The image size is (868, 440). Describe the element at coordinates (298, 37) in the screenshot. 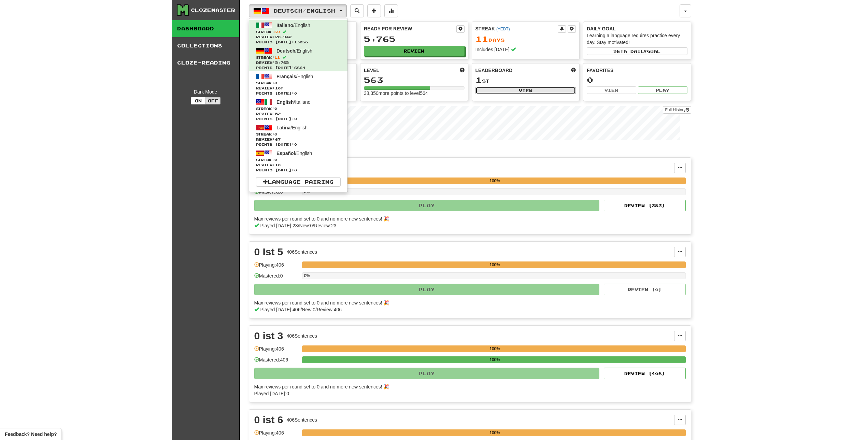

I see `span: Review: 20,942` at that location.